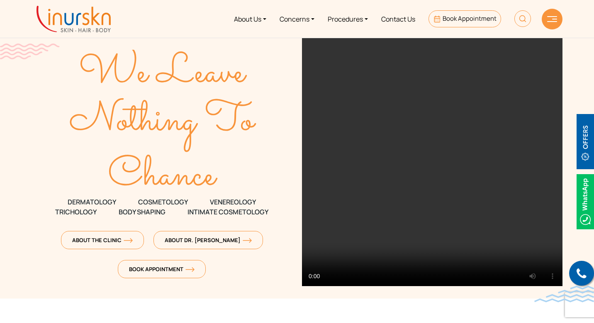 The width and height of the screenshot is (594, 323). Describe the element at coordinates (162, 269) in the screenshot. I see `a: Book Appointmentorange-arrow` at that location.